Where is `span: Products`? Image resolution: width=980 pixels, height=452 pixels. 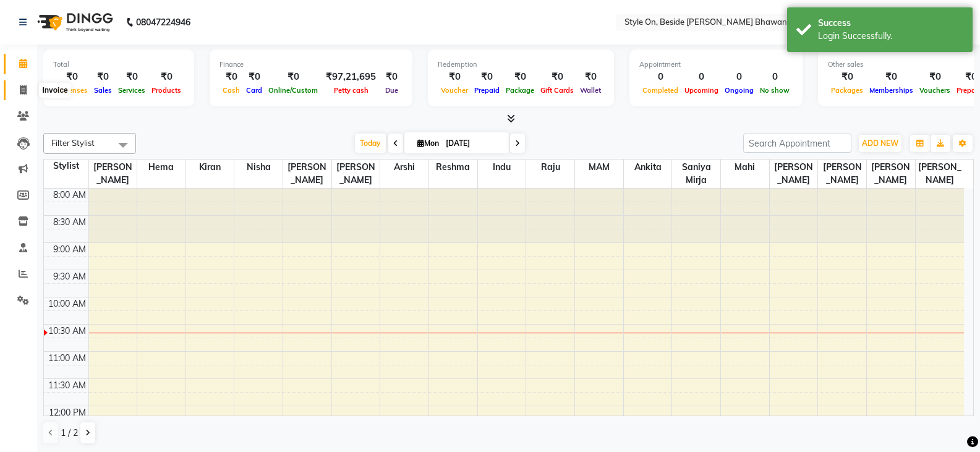
span: Products is located at coordinates (166, 91).